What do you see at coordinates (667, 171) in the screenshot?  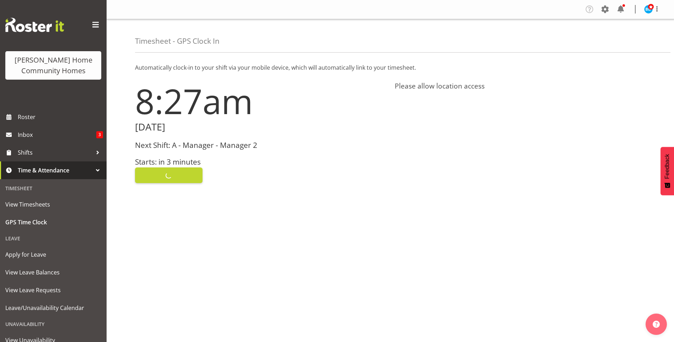 I see `button: Feedback - Show survey` at bounding box center [667, 171].